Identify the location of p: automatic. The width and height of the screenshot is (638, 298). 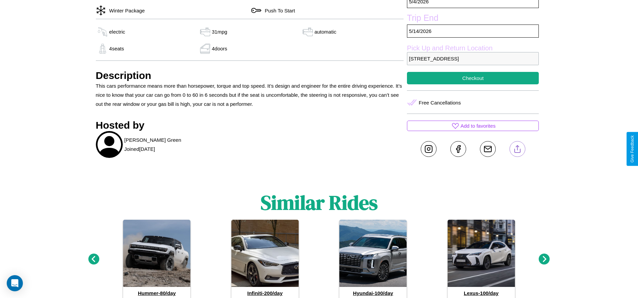
(325, 32).